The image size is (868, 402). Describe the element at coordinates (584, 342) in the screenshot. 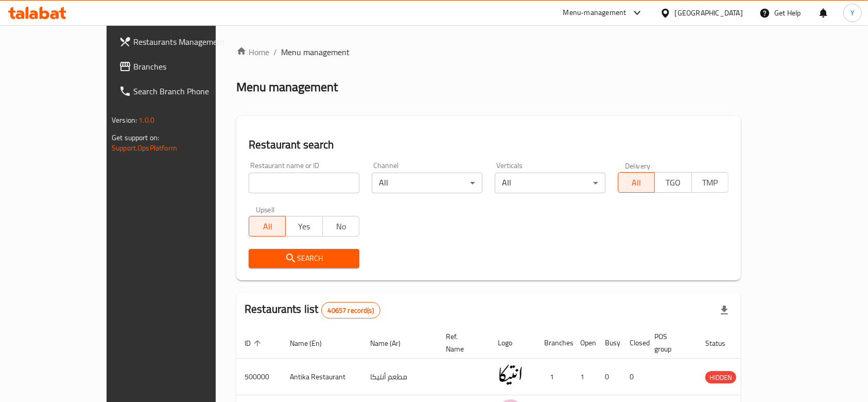

I see `th: Open` at that location.